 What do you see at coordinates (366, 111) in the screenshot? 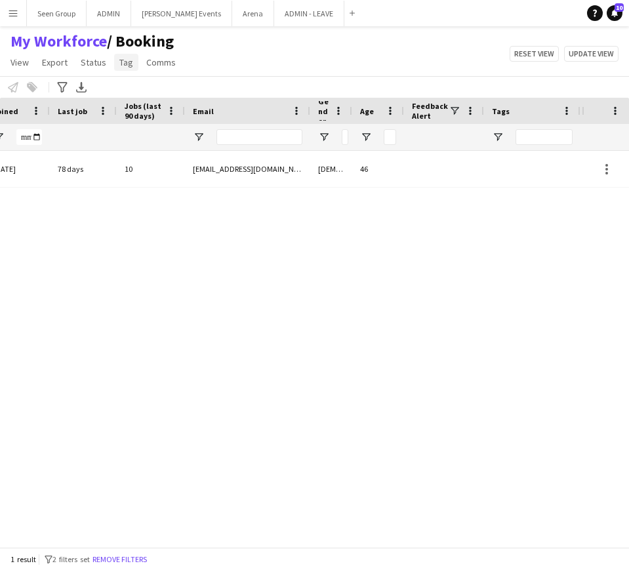
I see `span: Age` at bounding box center [366, 111].